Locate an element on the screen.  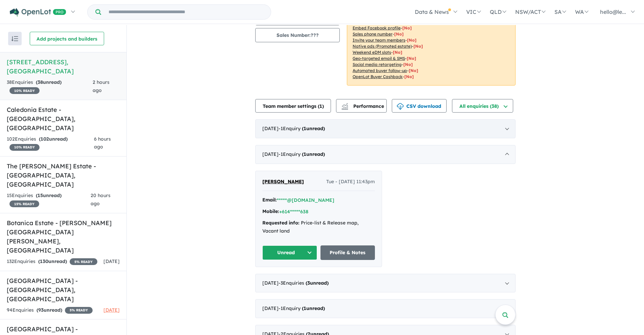
div: Price-list & Release map, Vacant land is located at coordinates (319, 227).